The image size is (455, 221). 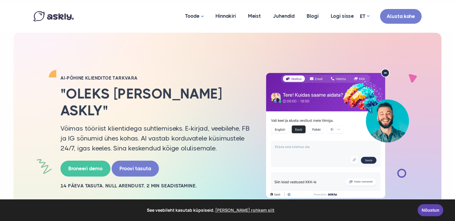 What do you see at coordinates (337, 134) in the screenshot?
I see `img: AI multilingual chat` at bounding box center [337, 134].